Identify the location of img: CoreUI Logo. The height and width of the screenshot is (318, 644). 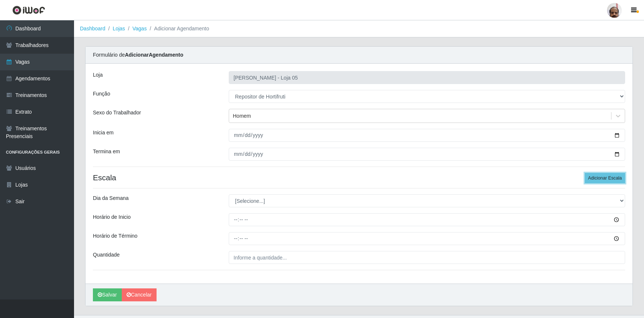
(28, 10).